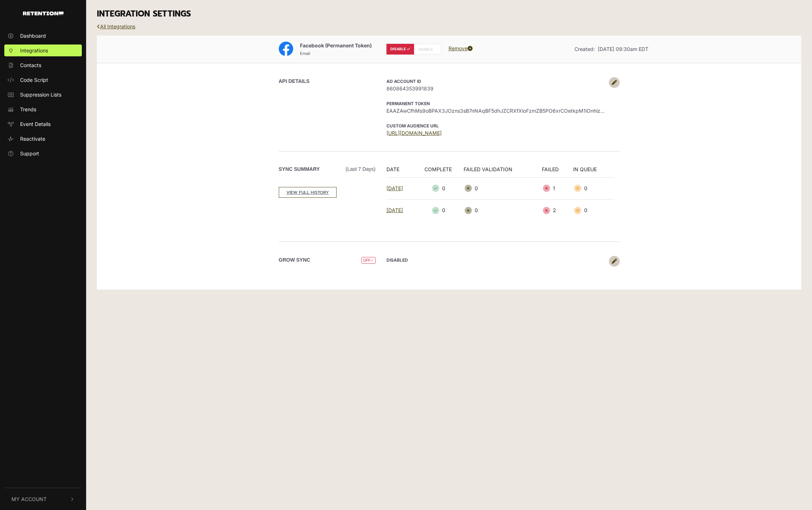 Image resolution: width=812 pixels, height=510 pixels. I want to click on strong: Permanent Token, so click(408, 103).